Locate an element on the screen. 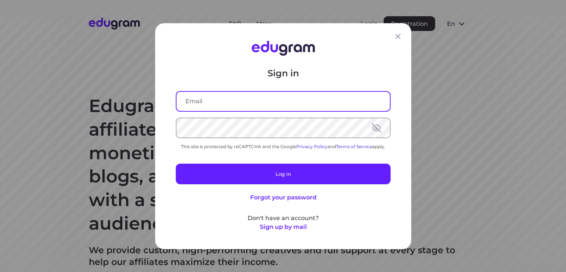 Image resolution: width=566 pixels, height=272 pixels. img: Edugram Logo is located at coordinates (283, 48).